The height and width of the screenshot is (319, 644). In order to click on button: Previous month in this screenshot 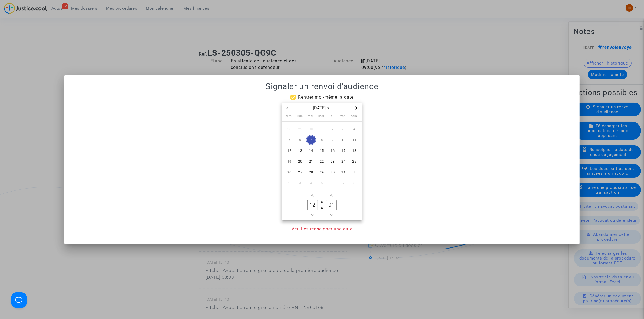, I will do `click(287, 108)`.